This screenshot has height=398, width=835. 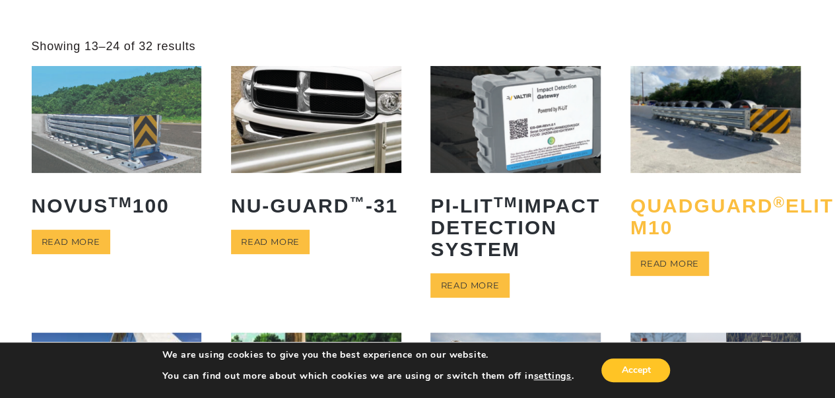 I want to click on a: NOVUSTM100, so click(x=117, y=146).